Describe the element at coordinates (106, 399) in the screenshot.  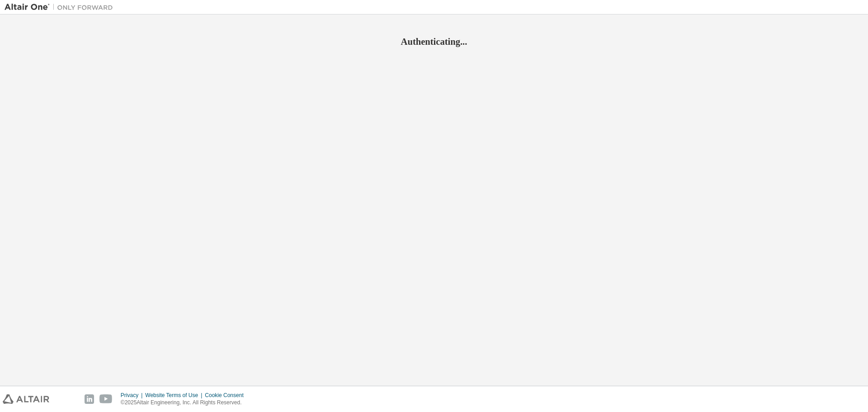
I see `img: youtube.svg` at that location.